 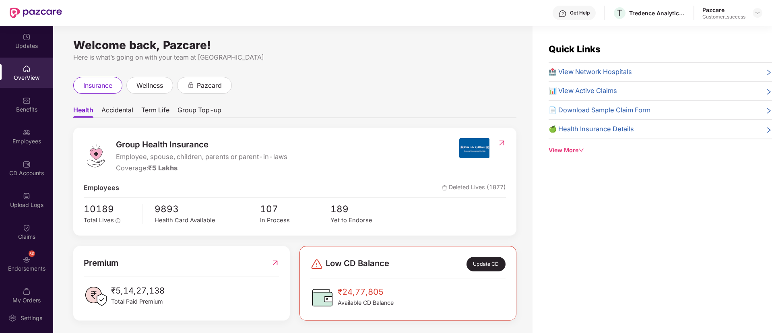 What do you see at coordinates (295, 220) in the screenshot?
I see `div: In Process` at bounding box center [295, 220].